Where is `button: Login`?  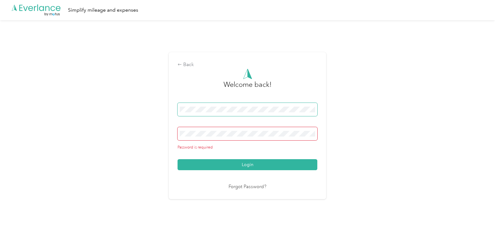 button: Login is located at coordinates (247, 164).